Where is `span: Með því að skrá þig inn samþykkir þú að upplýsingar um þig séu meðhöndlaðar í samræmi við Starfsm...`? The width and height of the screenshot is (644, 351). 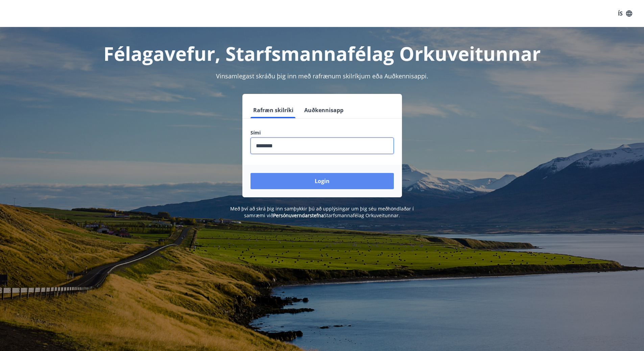
span: Með því að skrá þig inn samþykkir þú að upplýsingar um þig séu meðhöndlaðar í samræmi við Starfsm... is located at coordinates (322, 212).